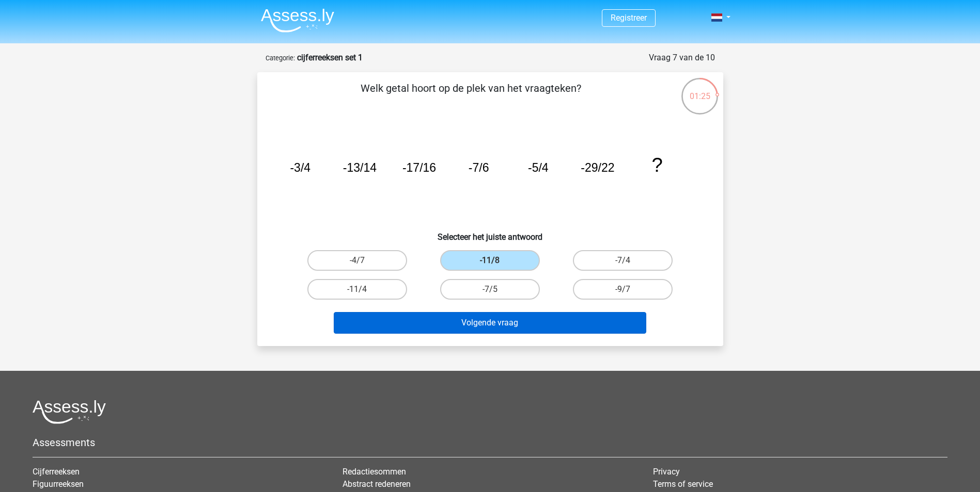 This screenshot has height=492, width=980. I want to click on label: -7/4, so click(623, 261).